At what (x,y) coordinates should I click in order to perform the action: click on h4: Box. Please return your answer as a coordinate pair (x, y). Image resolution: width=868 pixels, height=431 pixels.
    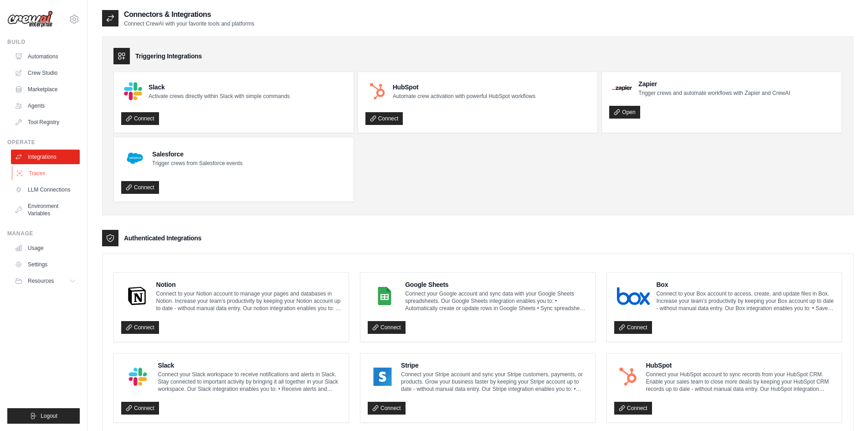
    Looking at the image, I should click on (745, 285).